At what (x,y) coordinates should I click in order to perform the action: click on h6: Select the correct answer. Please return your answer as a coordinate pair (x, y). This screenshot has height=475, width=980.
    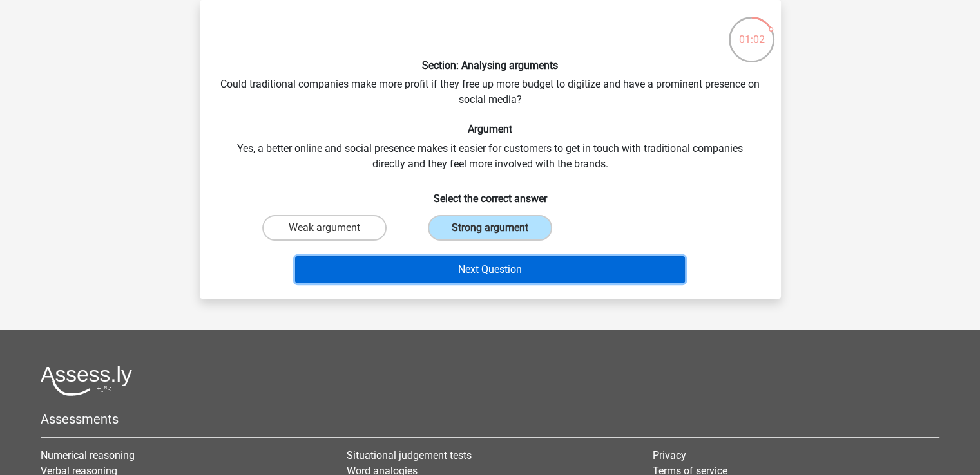
    Looking at the image, I should click on (490, 193).